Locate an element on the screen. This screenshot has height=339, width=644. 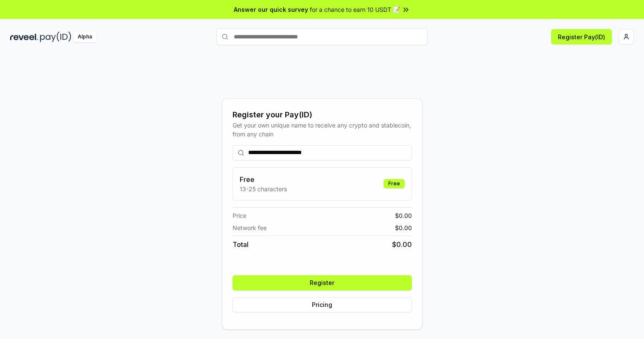
span: Total is located at coordinates (240, 245).